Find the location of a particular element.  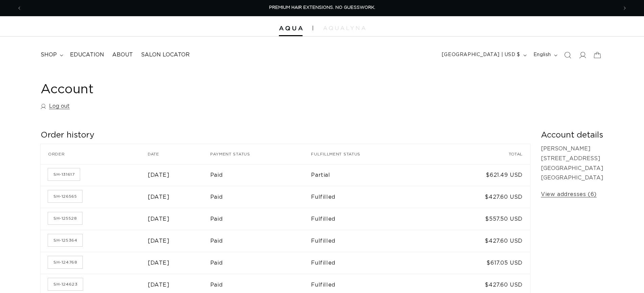

span: shop is located at coordinates (49, 55).